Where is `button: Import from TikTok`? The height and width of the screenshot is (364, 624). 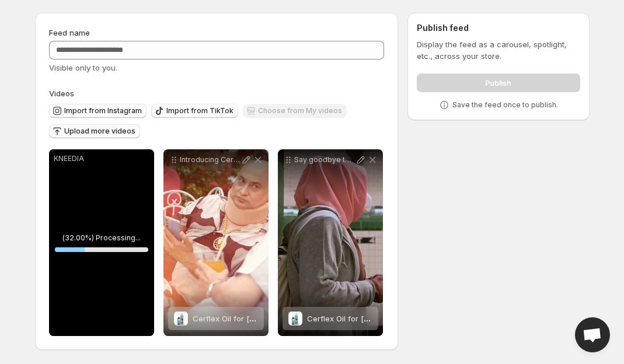 button: Import from TikTok is located at coordinates (194, 111).